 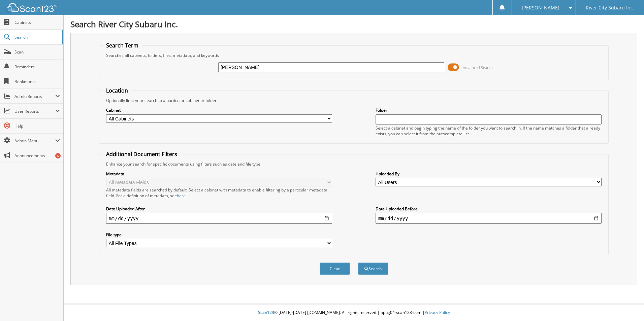 I want to click on label: Folder, so click(x=489, y=110).